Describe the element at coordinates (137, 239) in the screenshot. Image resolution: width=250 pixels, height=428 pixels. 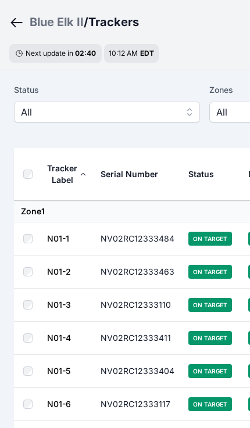
I see `td: NV02RC12333484` at that location.